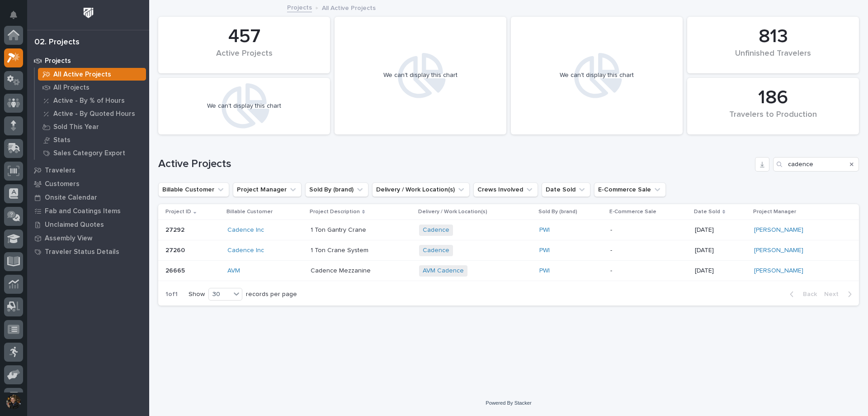  What do you see at coordinates (707, 212) in the screenshot?
I see `p: Date Sold` at bounding box center [707, 212].